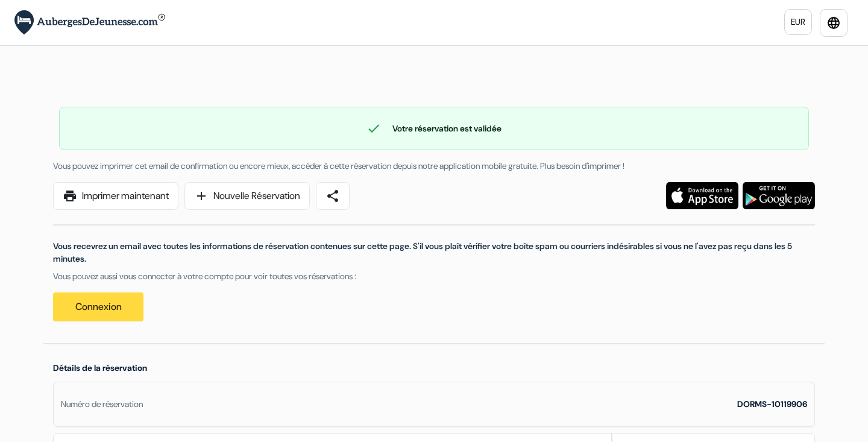 This screenshot has width=868, height=442. Describe the element at coordinates (333, 196) in the screenshot. I see `span: share` at that location.